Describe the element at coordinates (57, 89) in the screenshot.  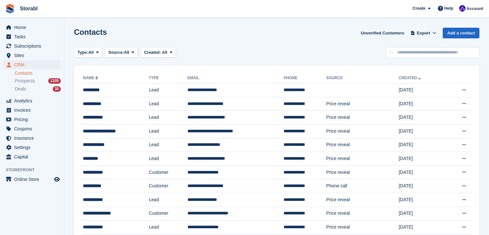
I see `div: 30` at that location.